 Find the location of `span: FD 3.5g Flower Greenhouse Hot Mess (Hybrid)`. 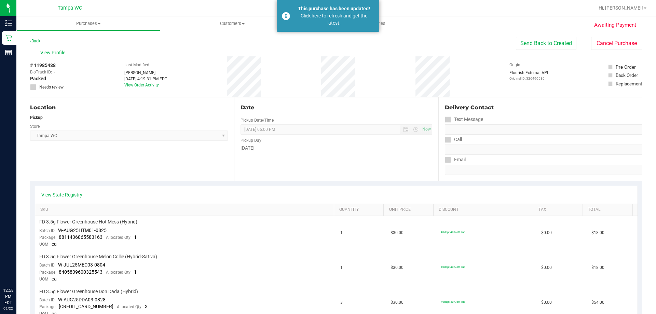

span: FD 3.5g Flower Greenhouse Hot Mess (Hybrid) is located at coordinates (88, 222).